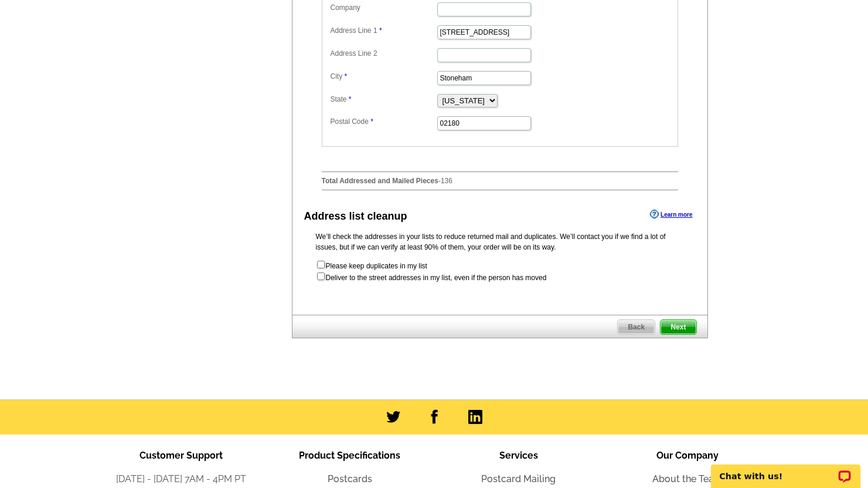 The height and width of the screenshot is (488, 868). I want to click on label: Address Line 1, so click(384, 30).